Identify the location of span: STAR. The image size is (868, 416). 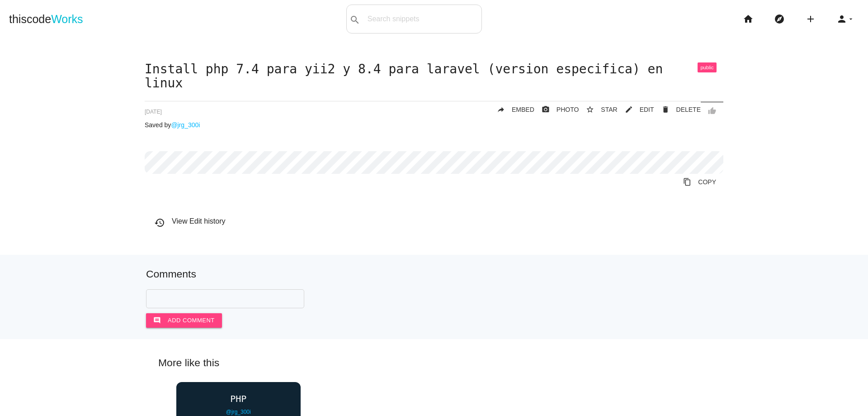
(609, 109).